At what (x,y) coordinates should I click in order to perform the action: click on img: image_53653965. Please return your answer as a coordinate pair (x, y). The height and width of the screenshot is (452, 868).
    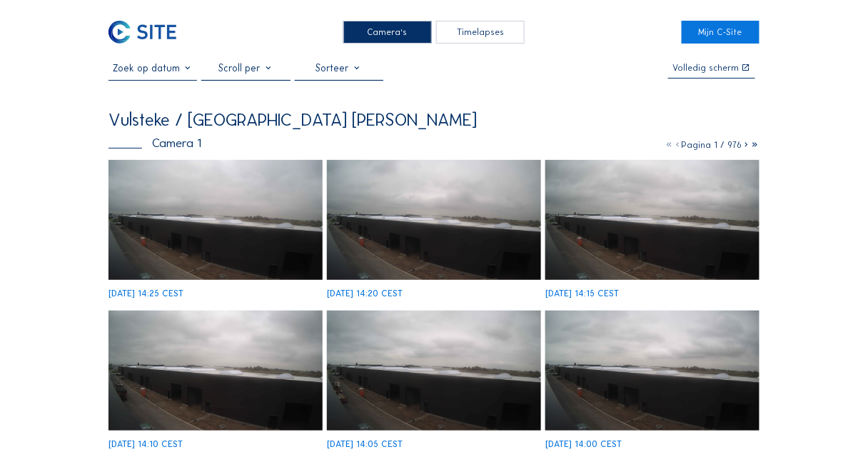
    Looking at the image, I should click on (216, 220).